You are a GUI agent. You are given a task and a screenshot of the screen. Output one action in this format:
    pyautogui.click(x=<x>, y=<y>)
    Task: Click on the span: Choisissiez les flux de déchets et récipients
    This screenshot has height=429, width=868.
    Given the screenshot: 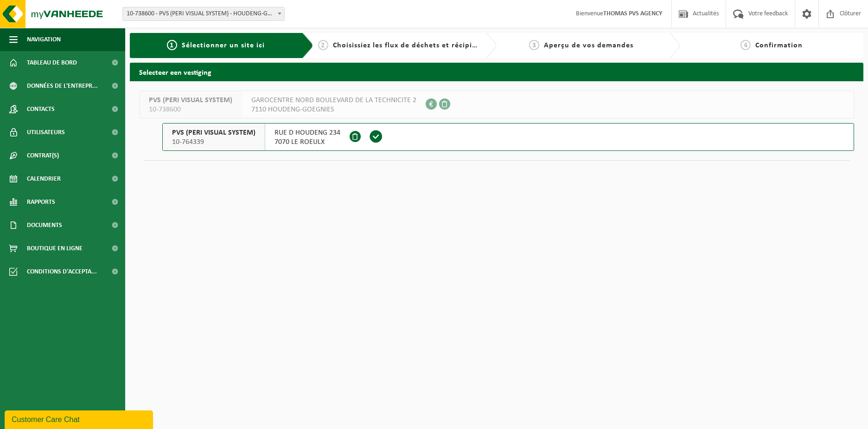 What is the action you would take?
    pyautogui.click(x=410, y=46)
    